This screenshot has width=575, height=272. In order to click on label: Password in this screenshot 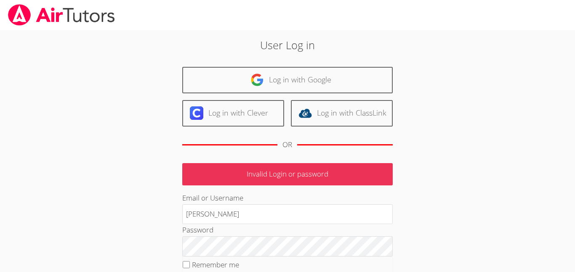, I will do `click(198, 230)`.